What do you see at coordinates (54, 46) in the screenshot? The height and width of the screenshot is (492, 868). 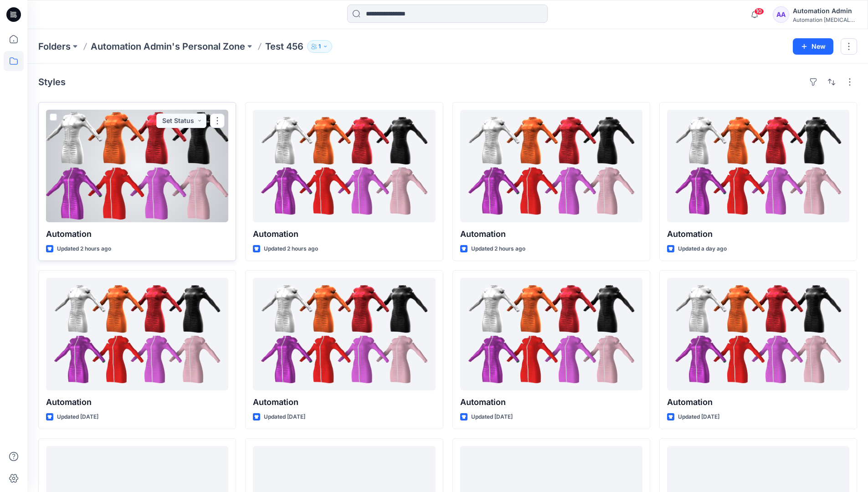 I see `p: Folders` at bounding box center [54, 46].